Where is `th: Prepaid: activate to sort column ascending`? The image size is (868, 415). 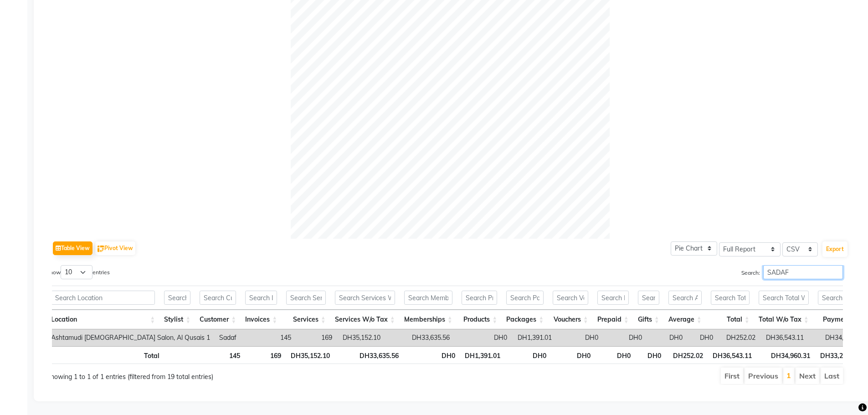
th: Prepaid: activate to sort column ascending is located at coordinates (613, 319).